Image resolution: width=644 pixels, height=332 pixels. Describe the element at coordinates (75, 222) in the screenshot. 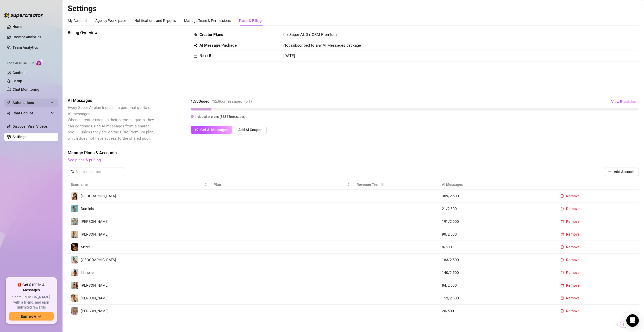

I see `img: Olivia` at that location.